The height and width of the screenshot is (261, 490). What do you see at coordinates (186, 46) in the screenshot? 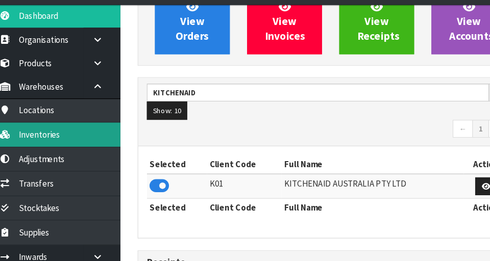
I see `a: ViewOrders` at bounding box center [186, 46].